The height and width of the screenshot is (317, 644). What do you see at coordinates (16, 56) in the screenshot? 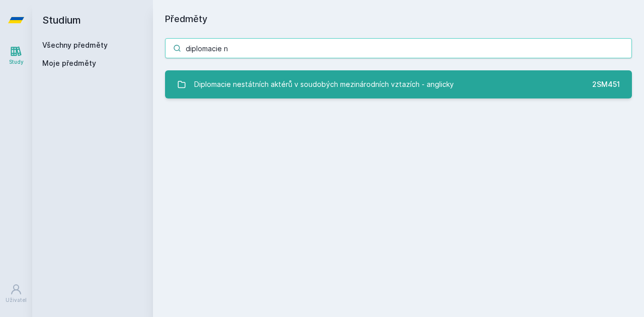
I see `a: Study` at bounding box center [16, 56].